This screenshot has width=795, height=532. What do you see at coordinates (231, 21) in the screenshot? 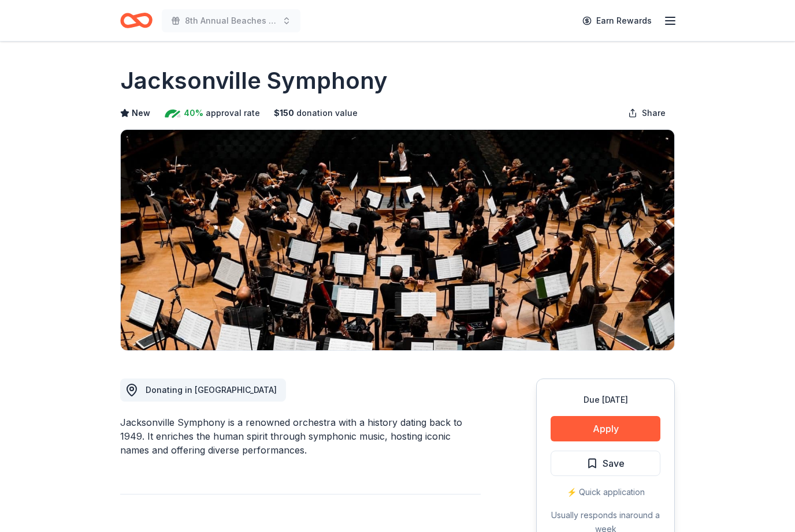
I see `button: 8th Annual Beaches Tour of Homes` at bounding box center [231, 21].